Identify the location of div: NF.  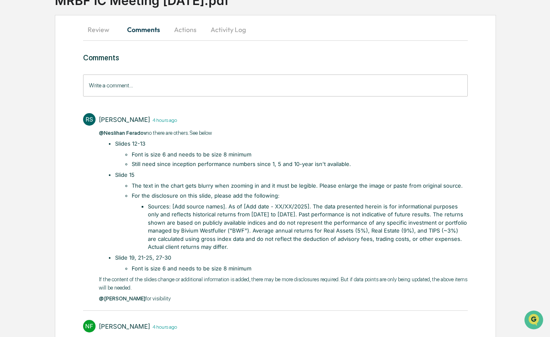
(89, 326).